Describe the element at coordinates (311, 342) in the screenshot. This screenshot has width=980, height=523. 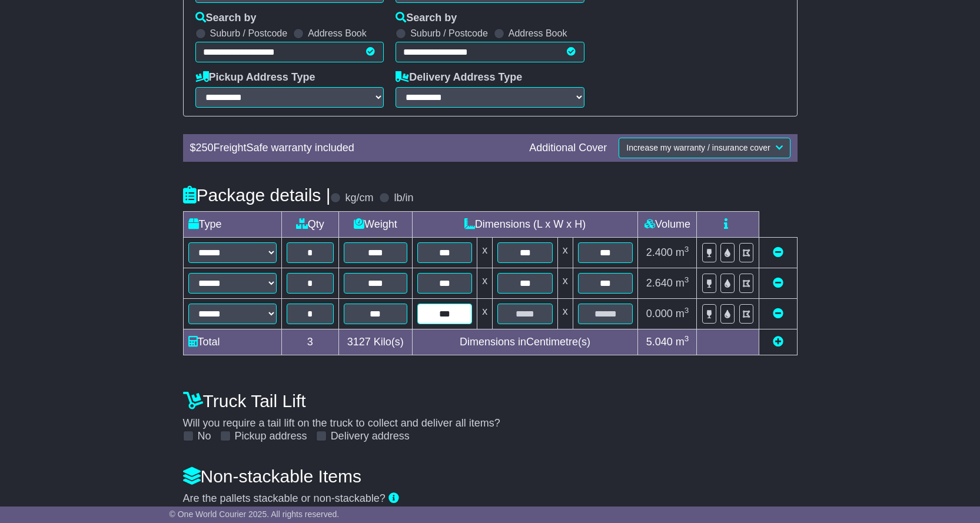
I see `td: 3` at that location.